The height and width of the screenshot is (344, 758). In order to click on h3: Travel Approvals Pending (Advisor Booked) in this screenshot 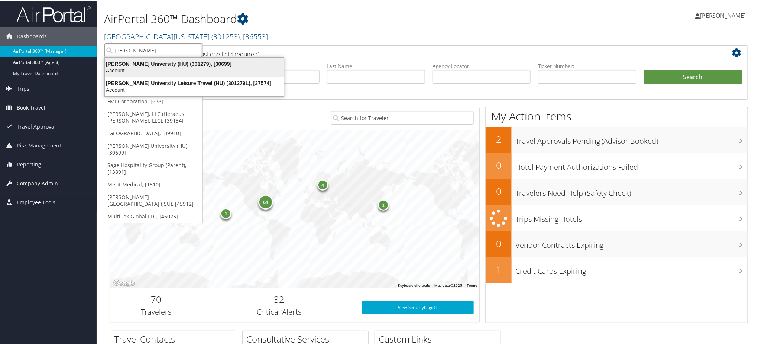, I will do `click(631, 139)`.